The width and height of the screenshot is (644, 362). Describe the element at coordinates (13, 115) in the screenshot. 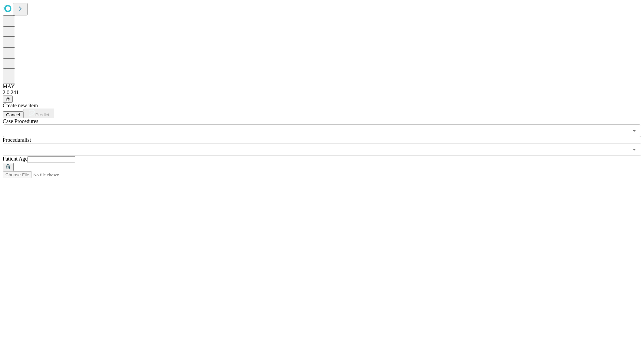

I see `button: Cancel` at that location.